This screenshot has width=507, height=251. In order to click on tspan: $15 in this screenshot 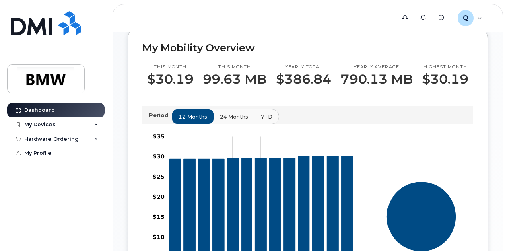, I will do `click(159, 217)`.